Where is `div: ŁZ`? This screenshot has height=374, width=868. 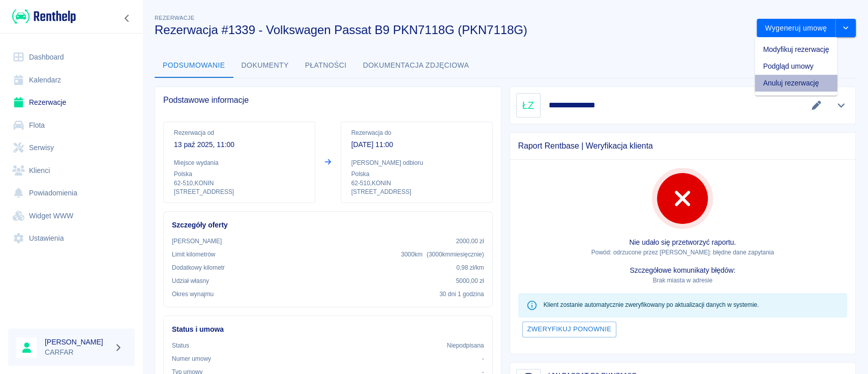 div: ŁZ is located at coordinates (529, 105).